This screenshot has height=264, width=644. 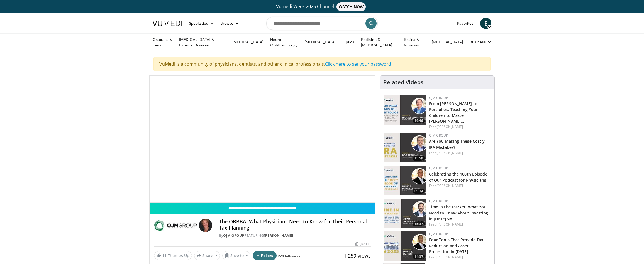 I want to click on button: Save to, so click(x=236, y=256).